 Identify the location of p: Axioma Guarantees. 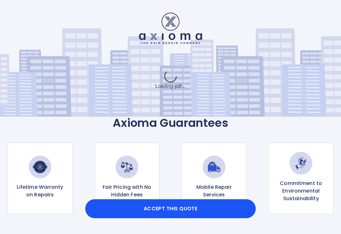
(171, 123).